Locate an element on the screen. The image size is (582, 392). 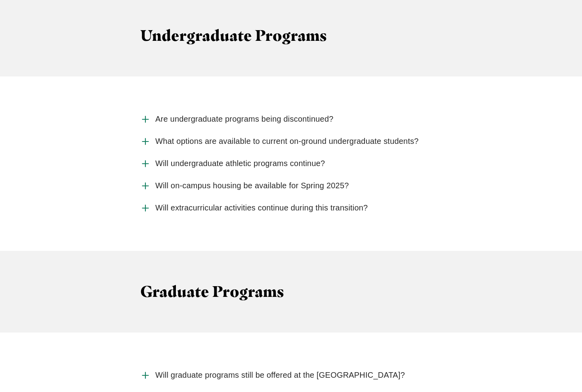
h3: Graduate Programs is located at coordinates (291, 291).